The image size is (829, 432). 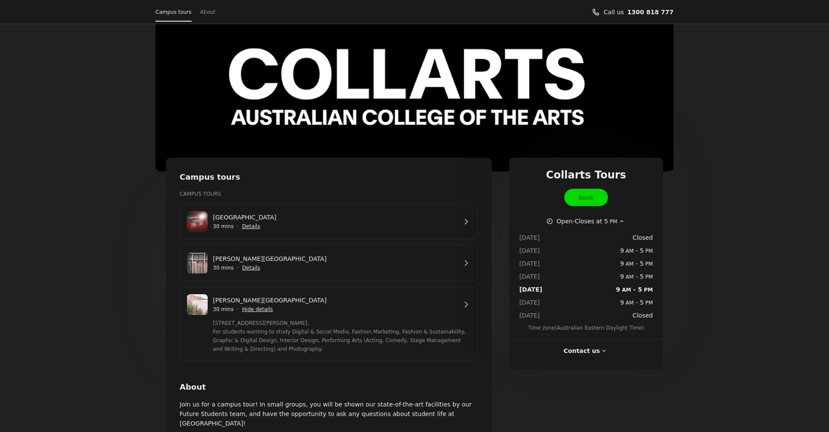 What do you see at coordinates (208, 12) in the screenshot?
I see `a: About` at bounding box center [208, 12].